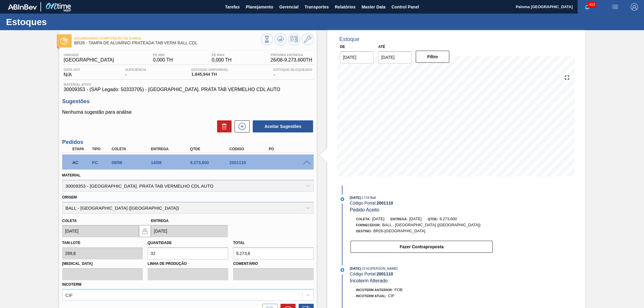  I want to click on span: Destino:, so click(364, 231).